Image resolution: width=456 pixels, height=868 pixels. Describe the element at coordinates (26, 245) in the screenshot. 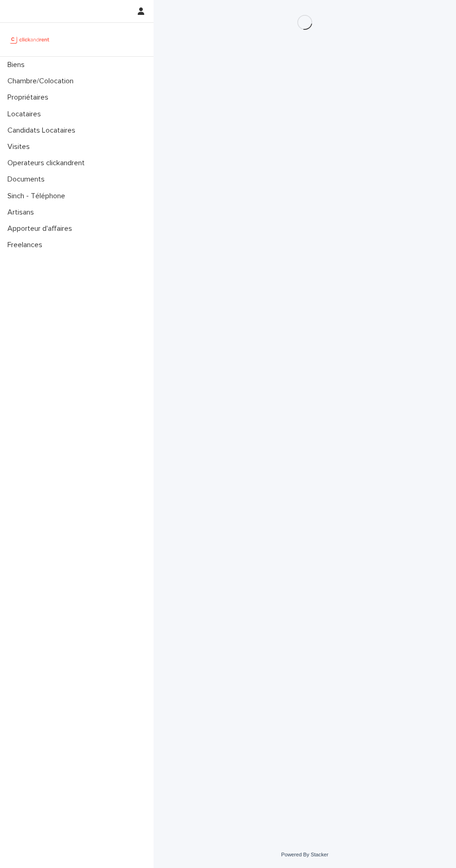

I see `p: Freelances` at that location.